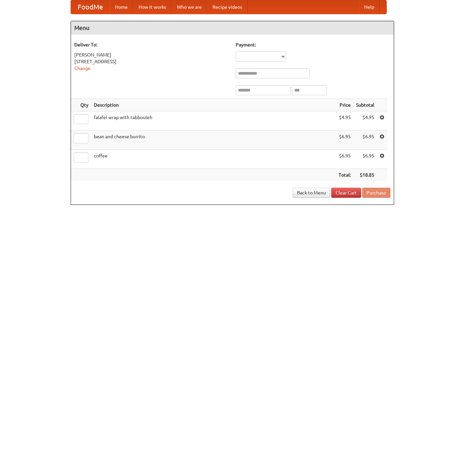  Describe the element at coordinates (344, 105) in the screenshot. I see `th: Price` at that location.